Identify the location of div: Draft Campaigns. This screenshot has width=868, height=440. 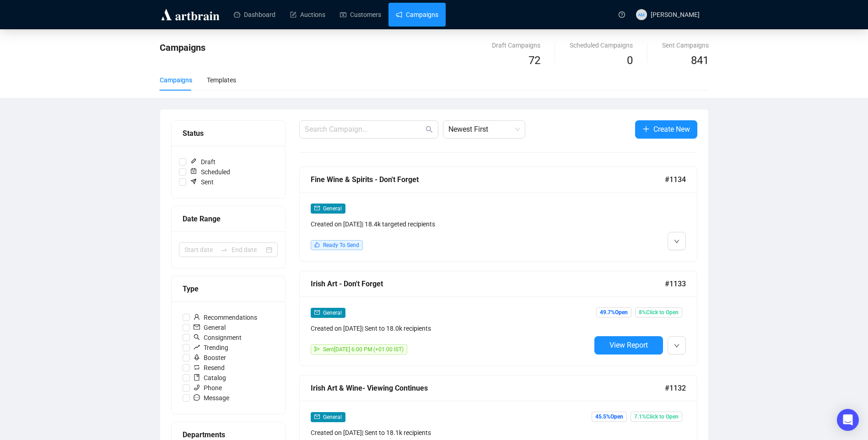
(516, 45).